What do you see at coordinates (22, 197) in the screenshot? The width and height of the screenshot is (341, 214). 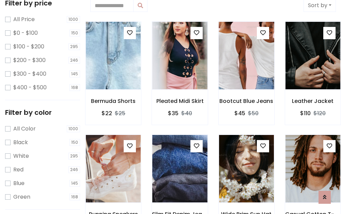 I see `label: Green` at bounding box center [22, 197].